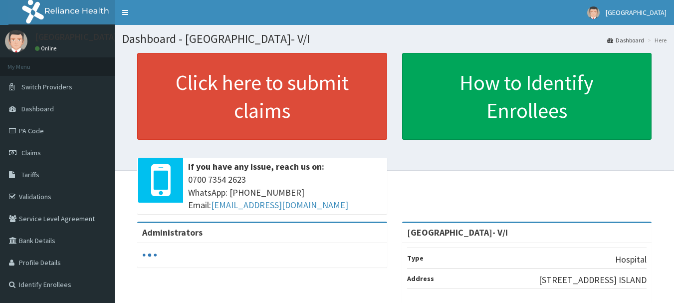 Image resolution: width=674 pixels, height=303 pixels. What do you see at coordinates (172, 232) in the screenshot?
I see `b: Administrators` at bounding box center [172, 232].